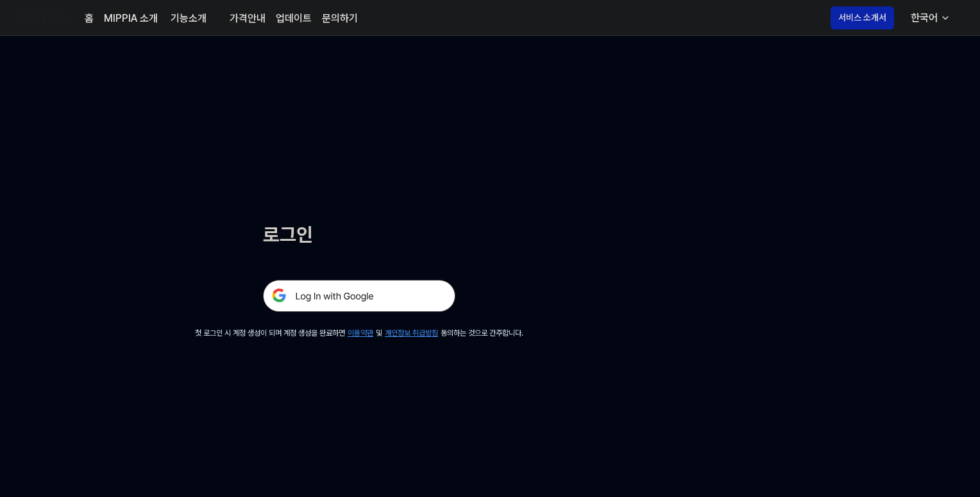 The image size is (980, 497). What do you see at coordinates (89, 18) in the screenshot?
I see `a: 홈` at bounding box center [89, 18].